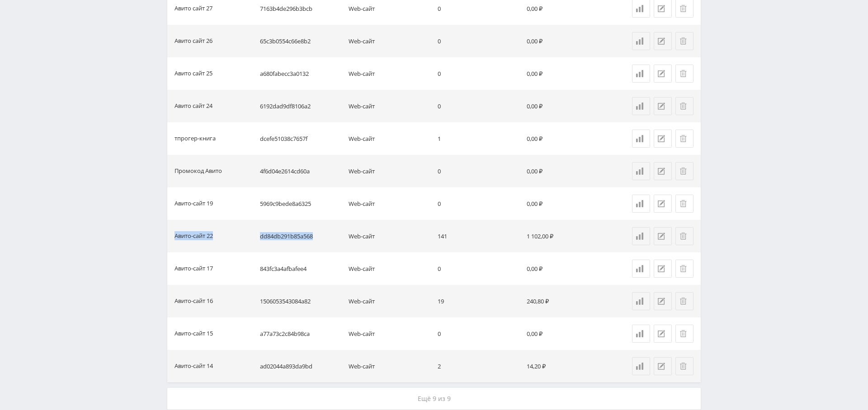  Describe the element at coordinates (478, 139) in the screenshot. I see `td: 1` at that location.